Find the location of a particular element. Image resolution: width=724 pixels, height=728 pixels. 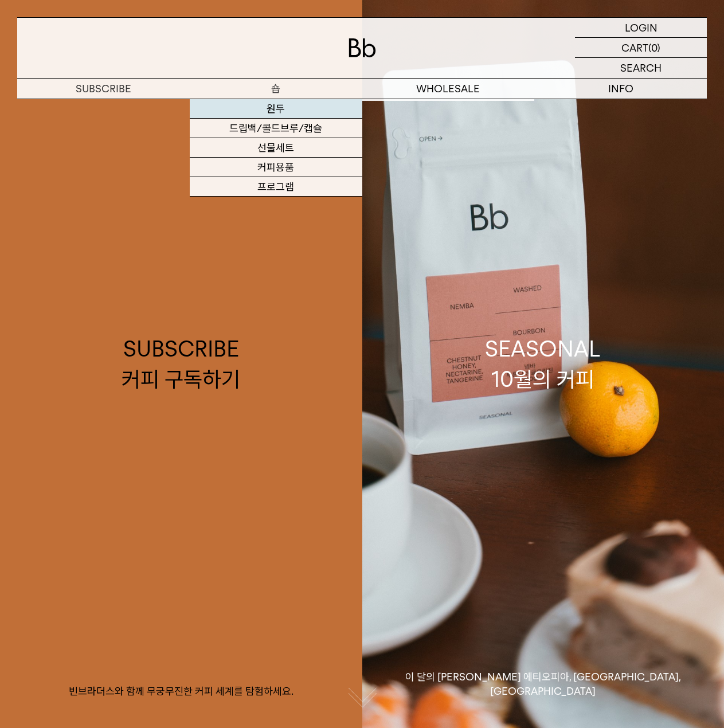

a: 프로그램 is located at coordinates (276, 187).